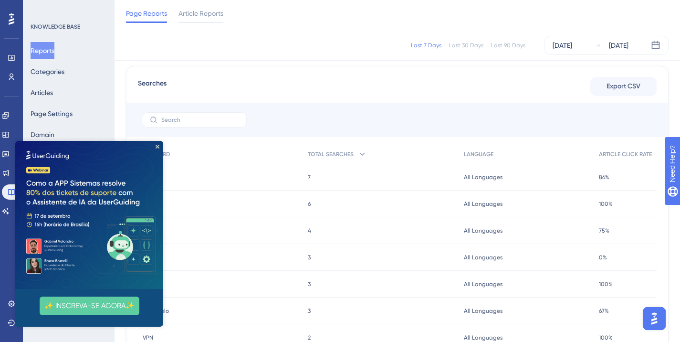 The image size is (680, 342). What do you see at coordinates (147, 13) in the screenshot?
I see `span: Page Reports` at bounding box center [147, 13].